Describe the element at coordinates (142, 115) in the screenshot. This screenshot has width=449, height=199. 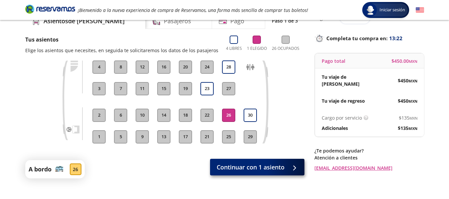
I see `button: 10` at that location.